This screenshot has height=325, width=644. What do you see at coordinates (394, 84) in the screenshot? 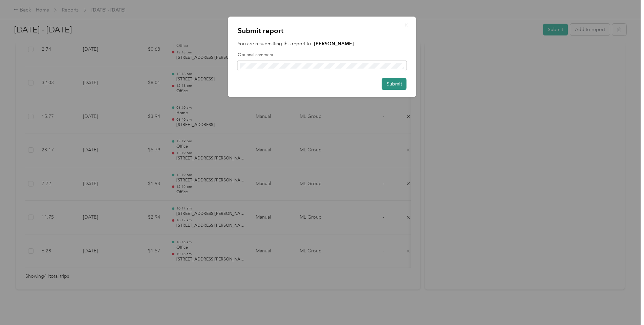
I see `button: Submit` at bounding box center [394, 84].